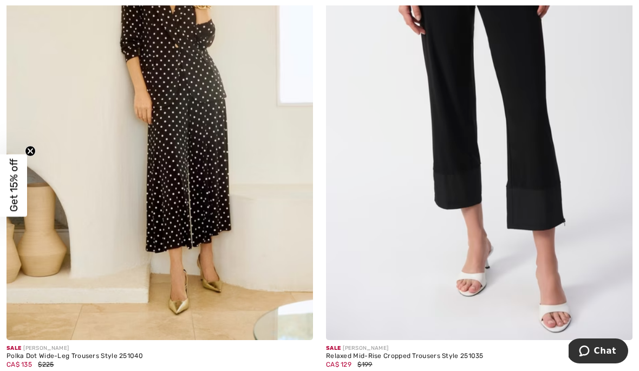 This screenshot has width=639, height=371. Describe the element at coordinates (46, 364) in the screenshot. I see `span: $225` at that location.